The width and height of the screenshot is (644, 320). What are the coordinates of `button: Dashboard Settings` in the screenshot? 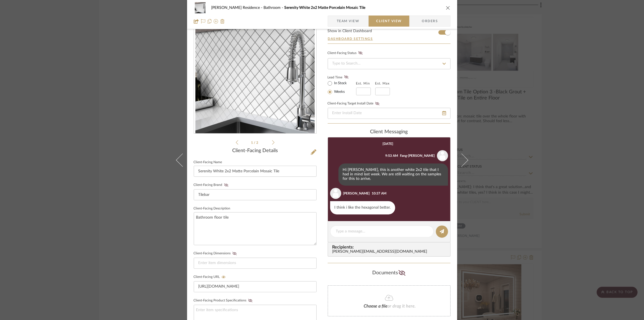 It's located at (350, 39).